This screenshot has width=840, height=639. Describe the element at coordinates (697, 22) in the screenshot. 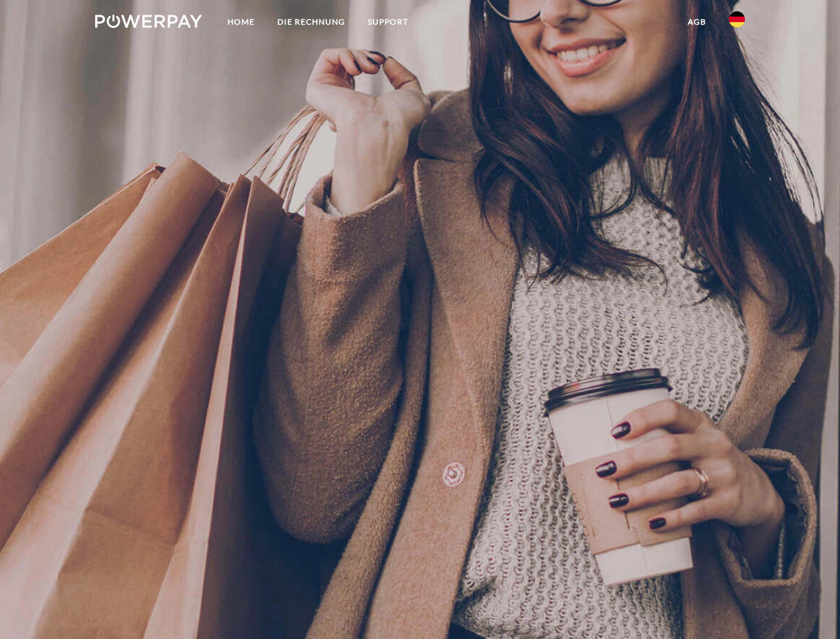

I see `a: agb` at that location.